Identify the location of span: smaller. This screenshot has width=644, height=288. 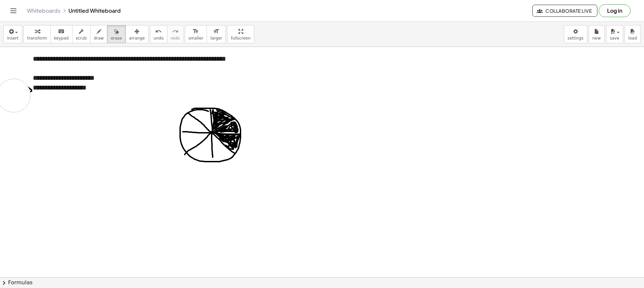
(196, 38).